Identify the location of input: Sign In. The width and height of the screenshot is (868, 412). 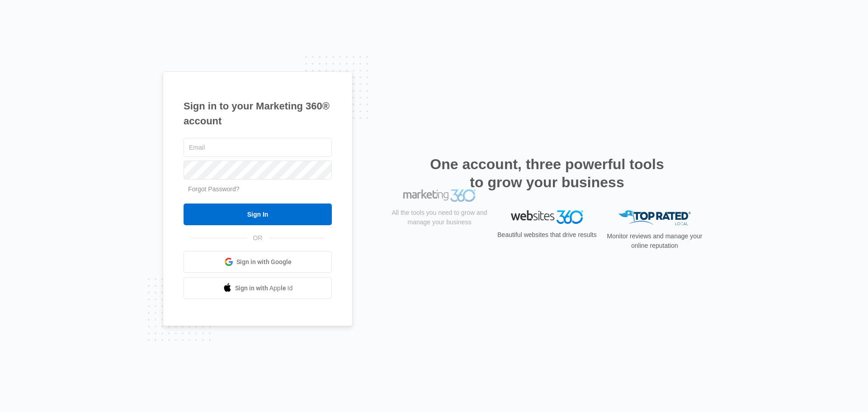
(257, 215).